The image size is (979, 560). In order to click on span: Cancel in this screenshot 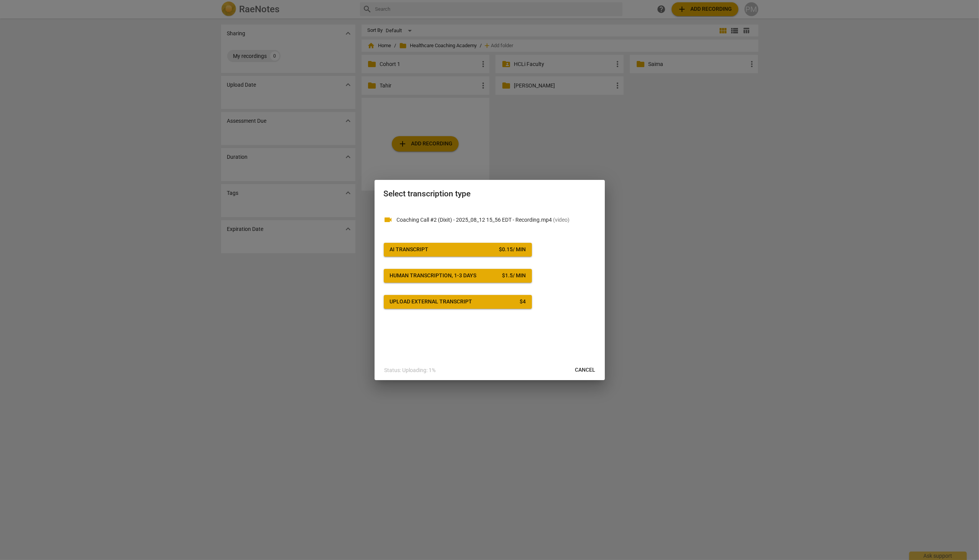, I will do `click(585, 370)`.